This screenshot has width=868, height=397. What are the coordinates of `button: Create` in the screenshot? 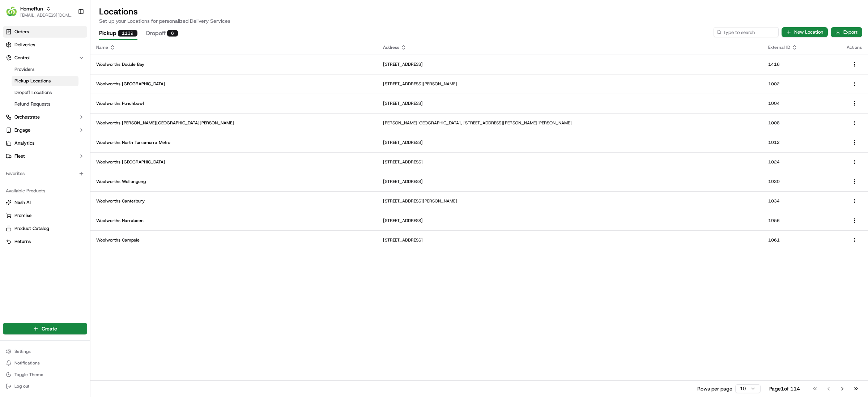 It's located at (45, 328).